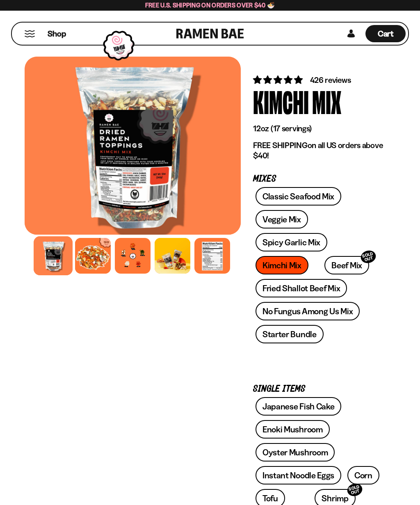 The width and height of the screenshot is (420, 505). Describe the element at coordinates (318, 129) in the screenshot. I see `p: 12oz (17 servings)` at that location.